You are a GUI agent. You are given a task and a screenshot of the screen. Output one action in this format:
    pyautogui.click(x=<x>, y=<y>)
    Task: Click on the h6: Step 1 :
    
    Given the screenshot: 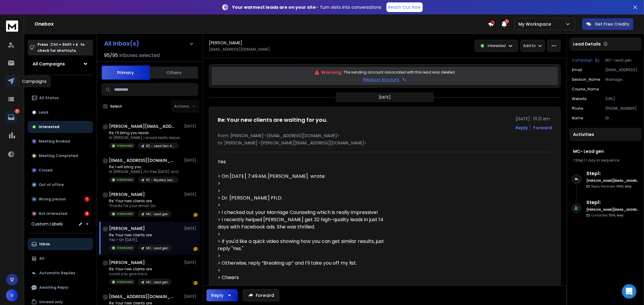 What is the action you would take?
    pyautogui.click(x=613, y=203)
    